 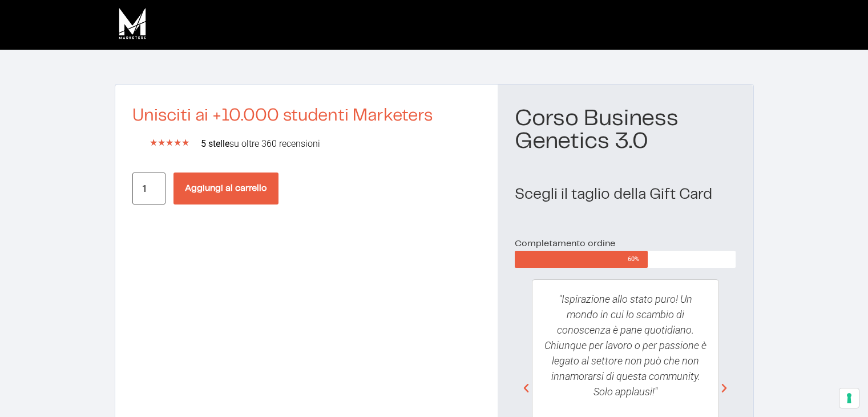 What do you see at coordinates (526, 389) in the screenshot?
I see `div: Previous slide` at bounding box center [526, 389].